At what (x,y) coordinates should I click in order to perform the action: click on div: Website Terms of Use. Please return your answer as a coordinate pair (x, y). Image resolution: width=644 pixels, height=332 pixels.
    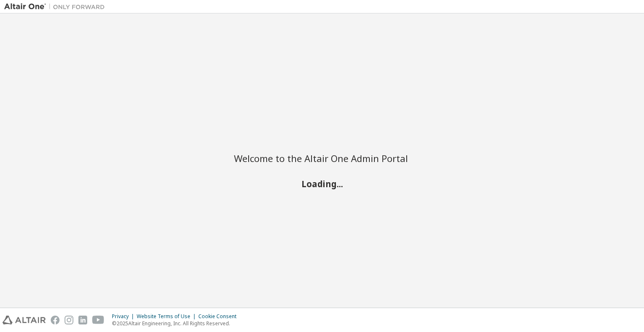
    Looking at the image, I should click on (167, 316).